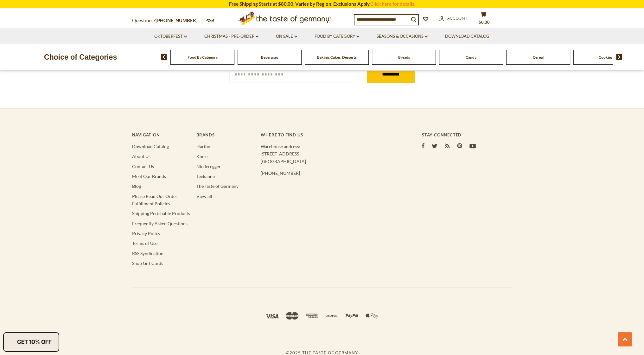 The height and width of the screenshot is (355, 644). I want to click on a: Teekanne, so click(205, 176).